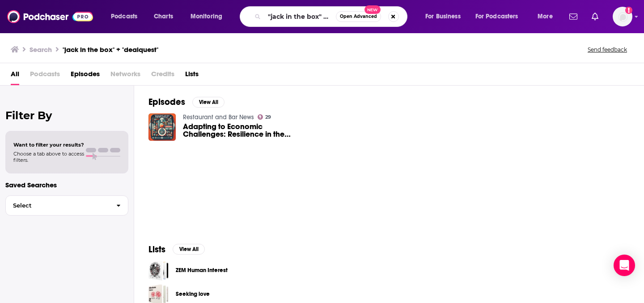  What do you see at coordinates (623, 16) in the screenshot?
I see `button: Show profile menu` at bounding box center [623, 16].